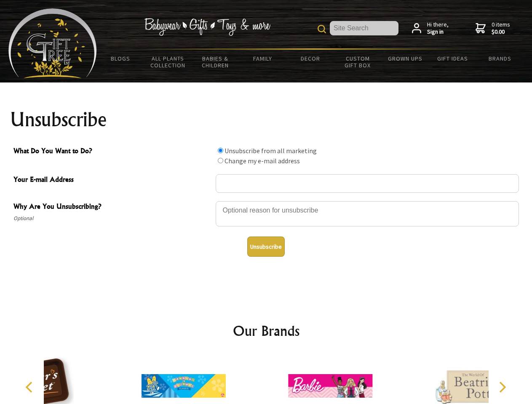  Describe the element at coordinates (500, 59) in the screenshot. I see `a: Brands` at that location.